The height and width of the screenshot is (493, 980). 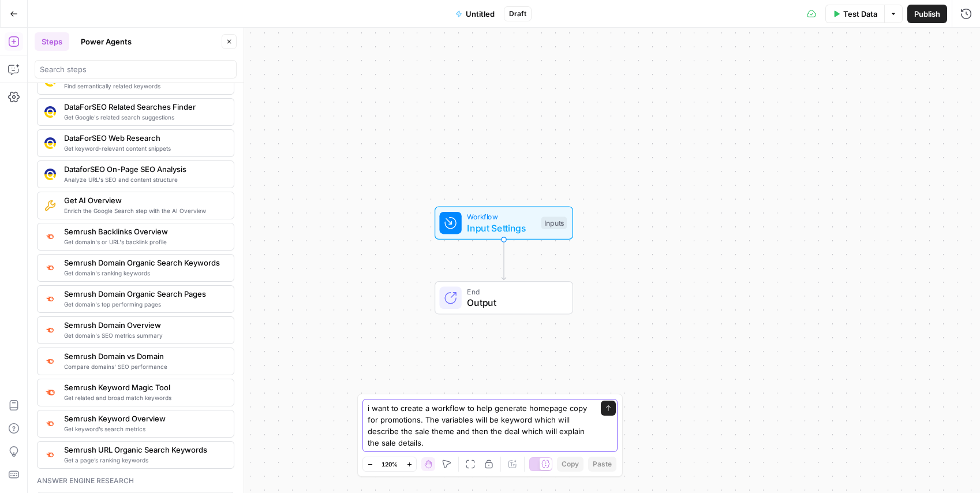 What do you see at coordinates (144, 419) in the screenshot?
I see `span: Semrush Keyword Overview` at bounding box center [144, 419].